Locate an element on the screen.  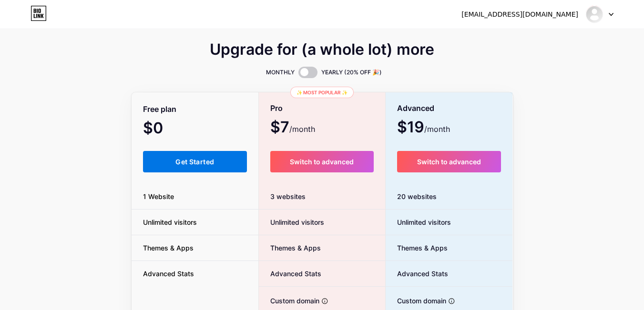
span: Upgrade for (a whole lot) more is located at coordinates (322, 49).